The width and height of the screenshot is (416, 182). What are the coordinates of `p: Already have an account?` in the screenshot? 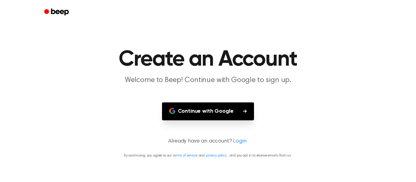 It's located at (208, 142).